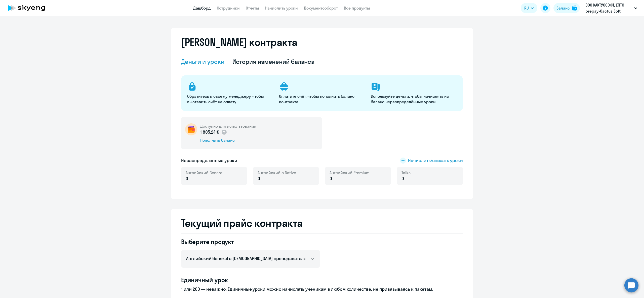  Describe the element at coordinates (611, 8) in the screenshot. I see `button: ООО КАКТУССОФТ, LTITC prepay-Cactus Soft` at that location.